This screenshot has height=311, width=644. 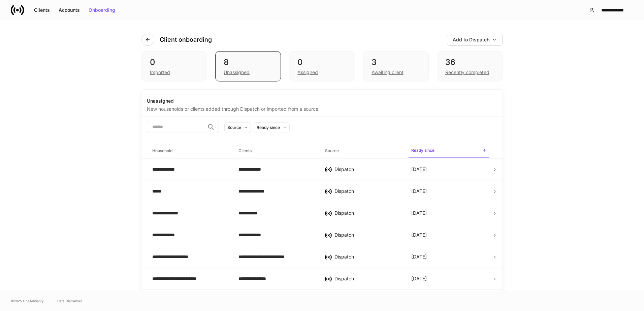 I want to click on div: New households or clients added through Dispatch or imported from a source., so click(x=322, y=108).